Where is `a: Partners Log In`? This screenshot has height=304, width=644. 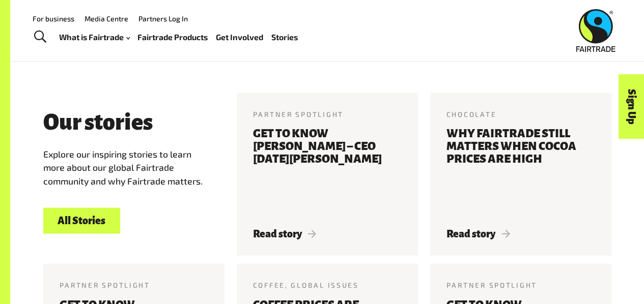 a: Partners Log In is located at coordinates (163, 18).